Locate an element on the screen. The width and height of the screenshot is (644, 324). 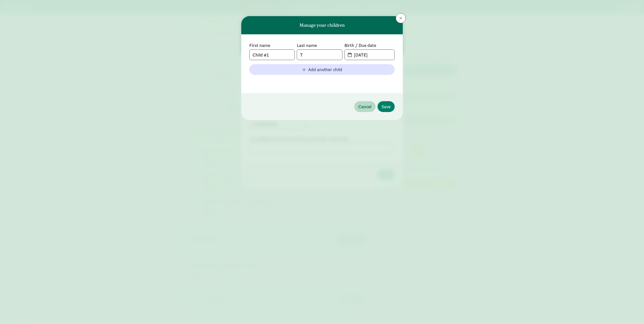
button: Add another child is located at coordinates (322, 69).